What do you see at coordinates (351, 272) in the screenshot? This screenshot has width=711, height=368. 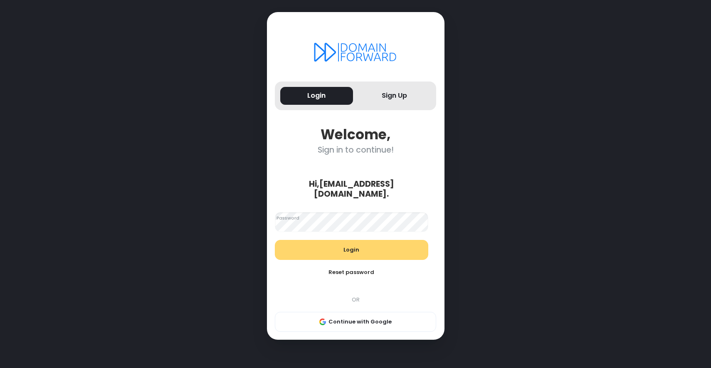 I see `button: Reset password` at bounding box center [351, 272].